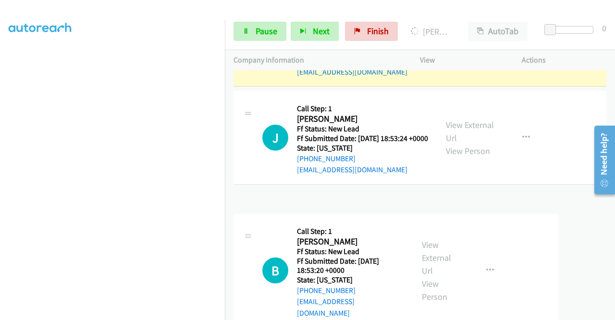 Image resolution: width=615 pixels, height=320 pixels. I want to click on a: Pause, so click(260, 31).